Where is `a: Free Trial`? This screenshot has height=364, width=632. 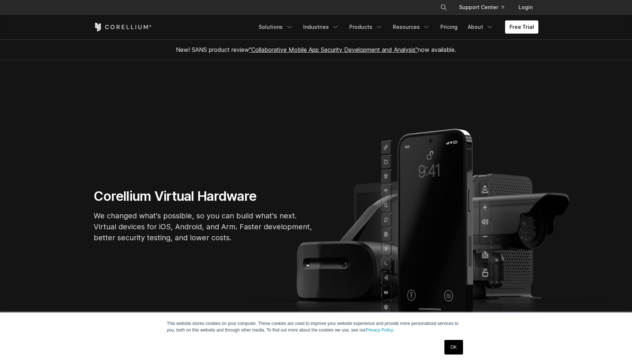 a: Free Trial is located at coordinates (522, 27).